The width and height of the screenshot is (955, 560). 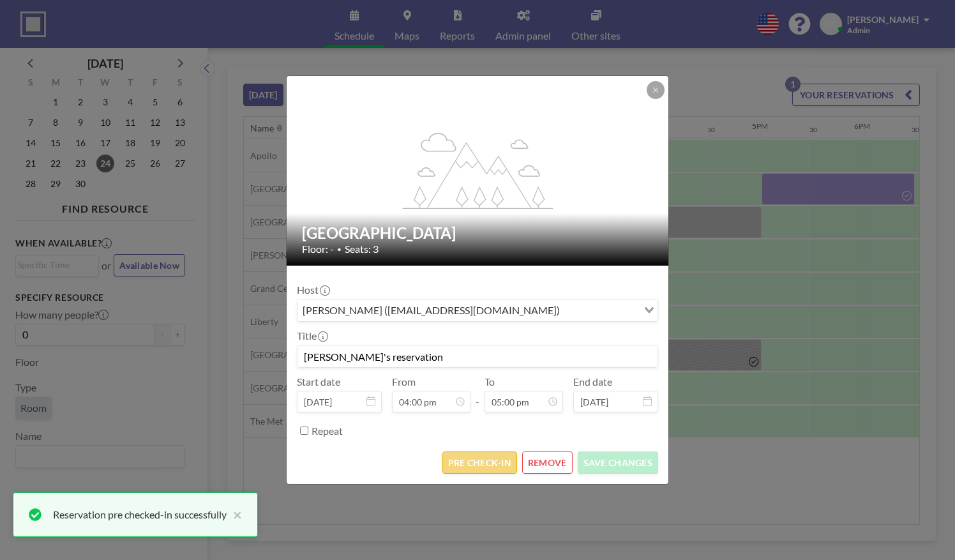 What do you see at coordinates (479, 463) in the screenshot?
I see `button: PRE CHECK-IN` at bounding box center [479, 463].